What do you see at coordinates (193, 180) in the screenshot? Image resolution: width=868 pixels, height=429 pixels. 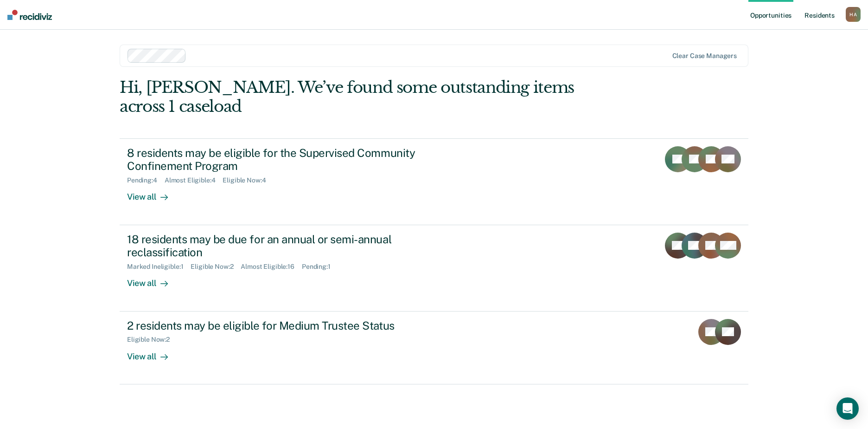 I see `div: Almost Eligible : 4` at bounding box center [193, 180].